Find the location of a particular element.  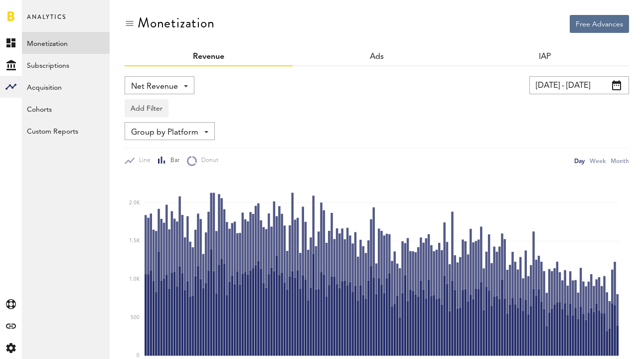

a: Cohorts is located at coordinates (66, 109).